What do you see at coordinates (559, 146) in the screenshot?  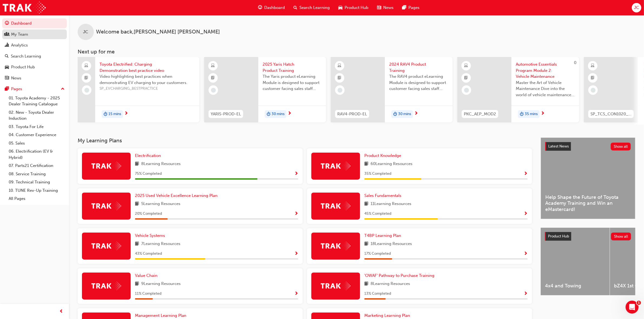 I see `span: Latest News` at bounding box center [559, 146].